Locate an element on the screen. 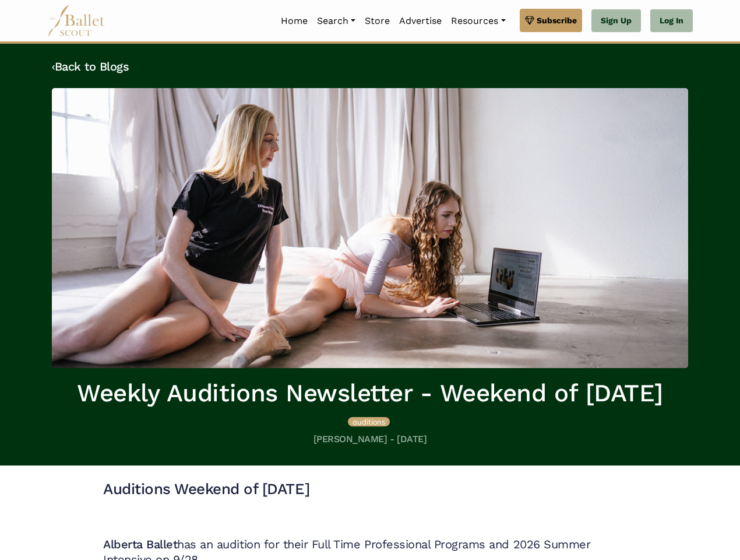 Image resolution: width=740 pixels, height=560 pixels. a: ‹Back to Blogs is located at coordinates (90, 67).